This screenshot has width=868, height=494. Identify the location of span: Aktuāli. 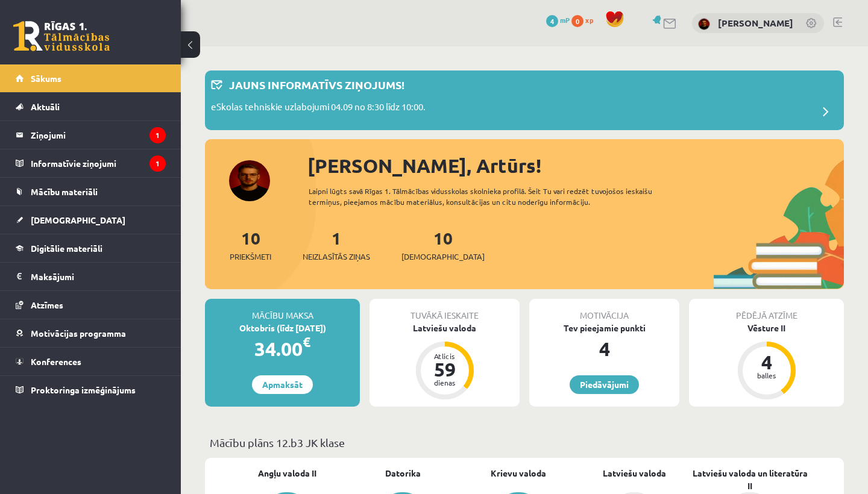
(45, 106).